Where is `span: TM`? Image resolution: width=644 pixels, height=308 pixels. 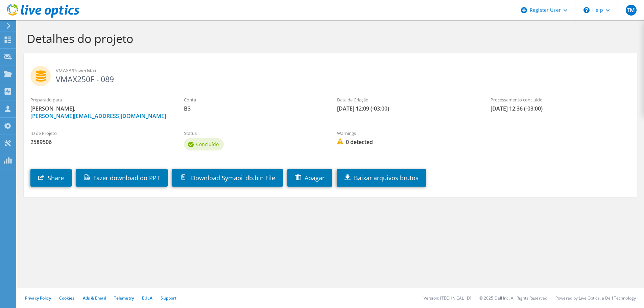 span: TM is located at coordinates (631, 10).